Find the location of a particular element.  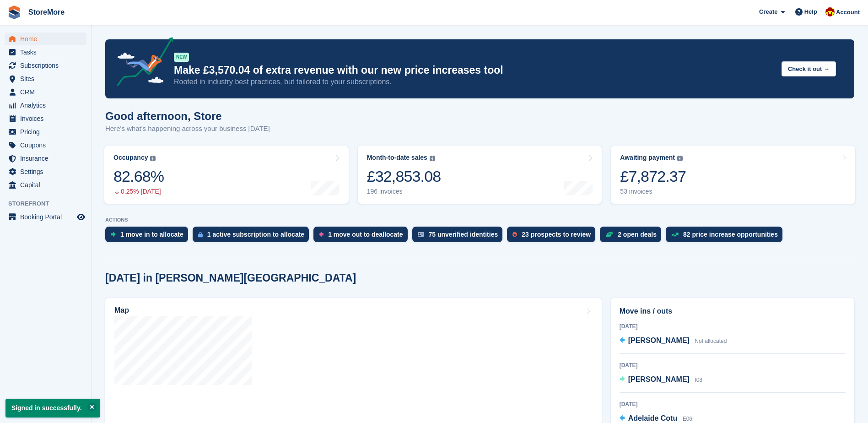

span: Settings is located at coordinates (48, 171).